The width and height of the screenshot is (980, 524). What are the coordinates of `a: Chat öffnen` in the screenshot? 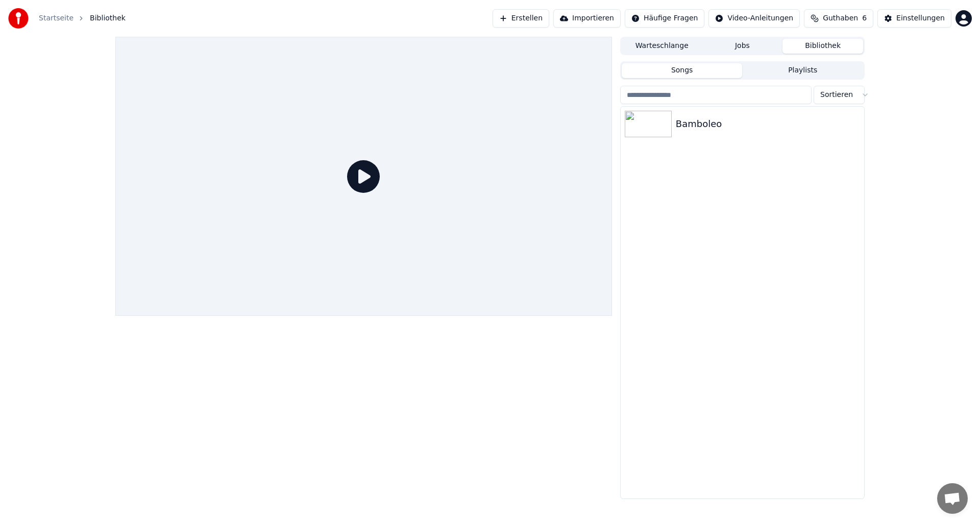 It's located at (952, 498).